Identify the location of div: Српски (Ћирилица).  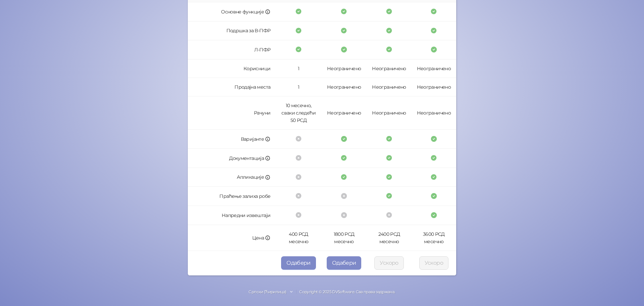
(267, 292).